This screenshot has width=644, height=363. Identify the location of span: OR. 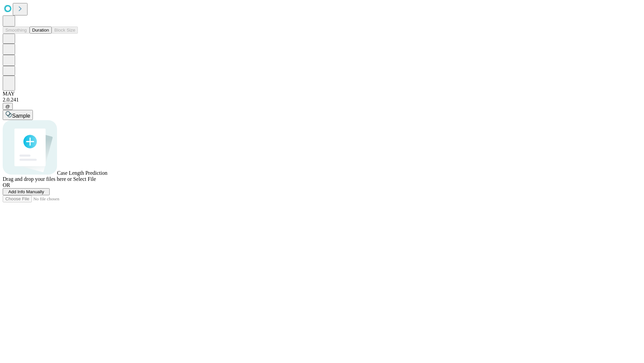
(7, 184).